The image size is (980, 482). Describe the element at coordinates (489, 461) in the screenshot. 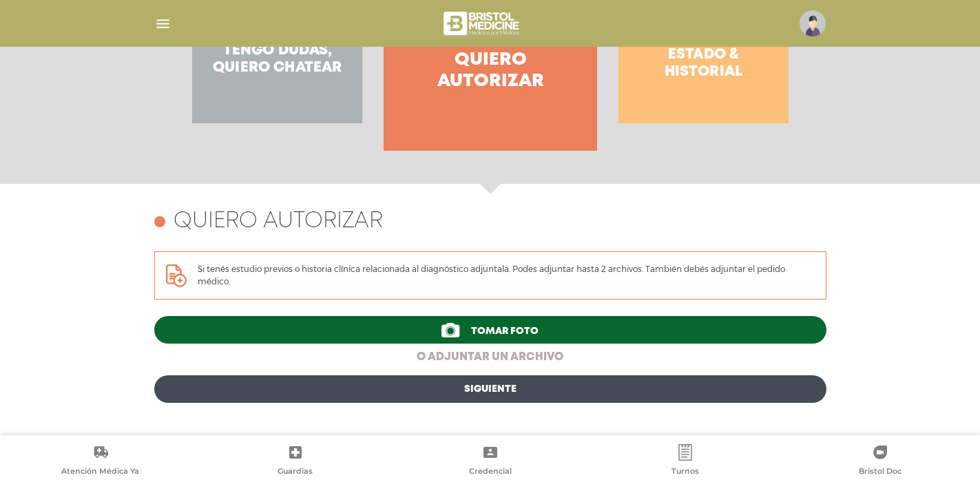

I see `a: Credencial` at that location.